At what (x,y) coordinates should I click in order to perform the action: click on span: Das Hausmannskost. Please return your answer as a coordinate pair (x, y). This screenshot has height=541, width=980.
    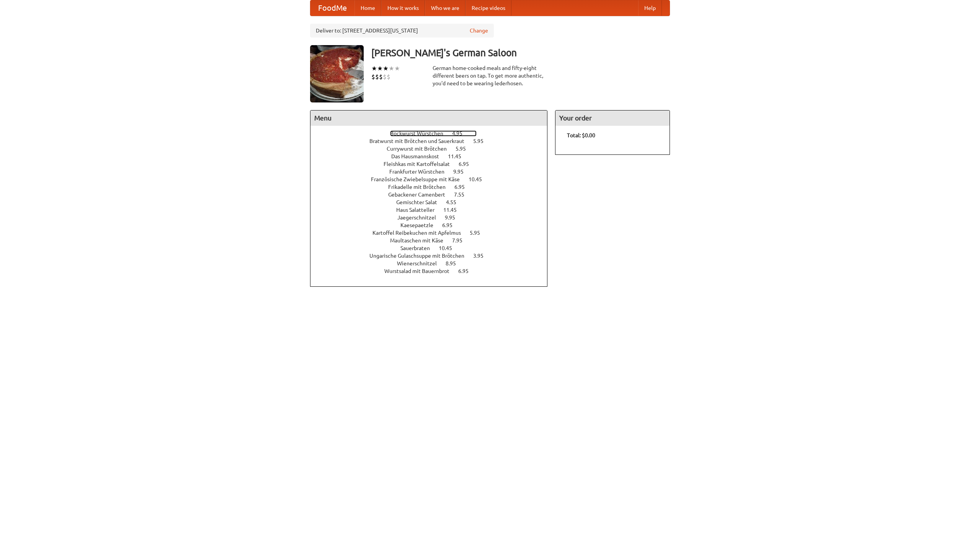
    Looking at the image, I should click on (419, 157).